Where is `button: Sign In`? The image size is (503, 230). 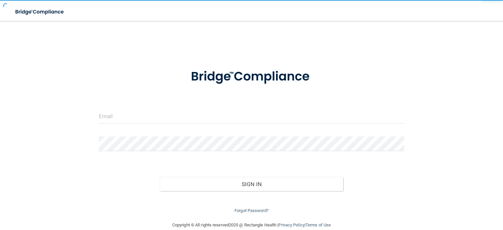
button: Sign In is located at coordinates (251, 184).